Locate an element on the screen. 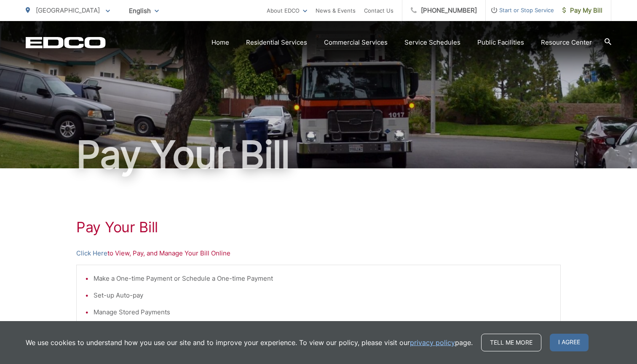 Image resolution: width=637 pixels, height=364 pixels. span: Pay My Bill is located at coordinates (582, 10).